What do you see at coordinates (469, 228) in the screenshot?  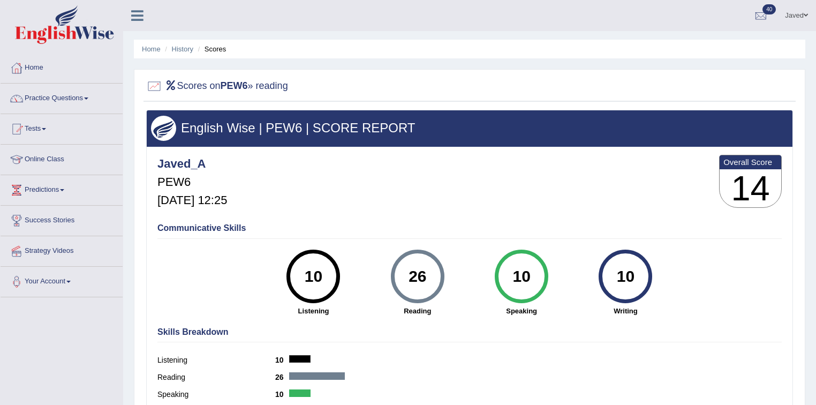 I see `h4: Communicative Skills` at bounding box center [469, 228].